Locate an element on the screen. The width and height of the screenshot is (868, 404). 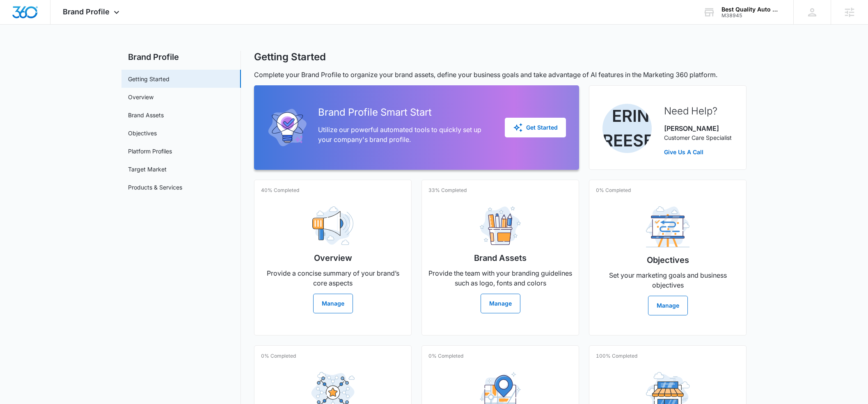
h2: Brand Profile Smart Start is located at coordinates (404, 112).